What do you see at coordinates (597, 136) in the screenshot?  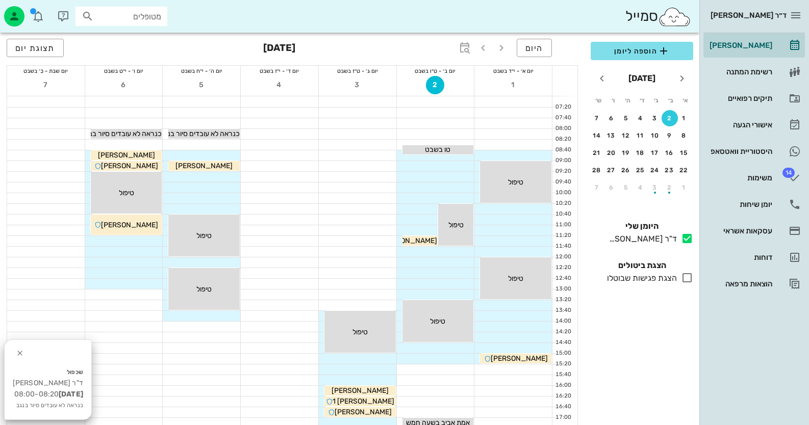 I see `div: 14` at bounding box center [597, 136].